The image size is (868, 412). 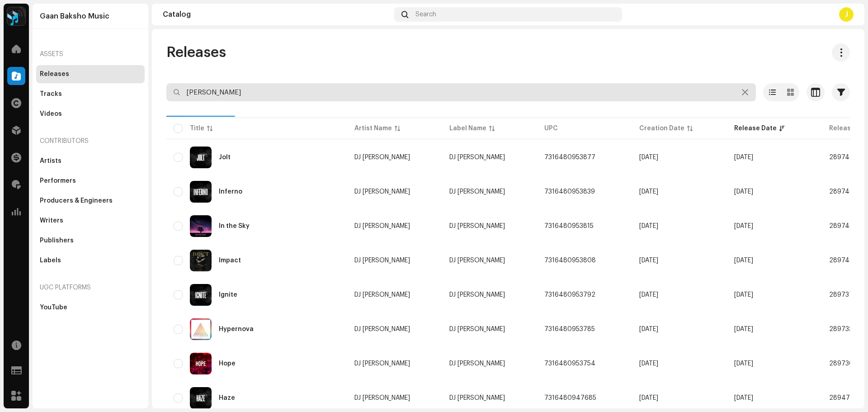 What do you see at coordinates (569, 364) in the screenshot?
I see `span: 7316480953754` at bounding box center [569, 364].